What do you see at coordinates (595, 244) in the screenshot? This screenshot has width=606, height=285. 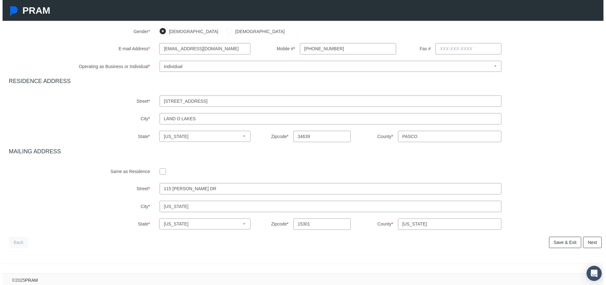 I see `a: Next` at bounding box center [595, 244].